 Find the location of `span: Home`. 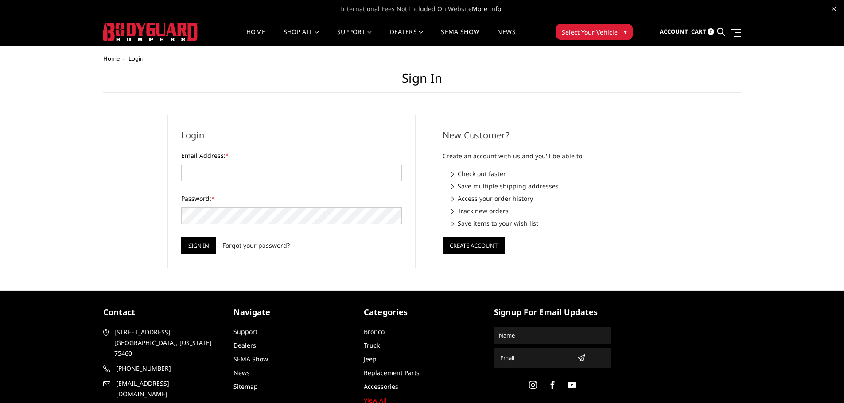

span: Home is located at coordinates (111, 58).